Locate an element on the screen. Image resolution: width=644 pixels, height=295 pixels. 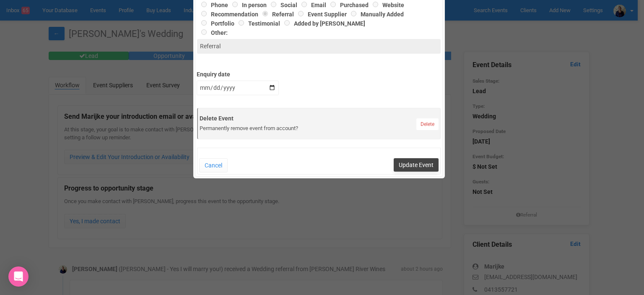
label: Referral is located at coordinates (276, 14).